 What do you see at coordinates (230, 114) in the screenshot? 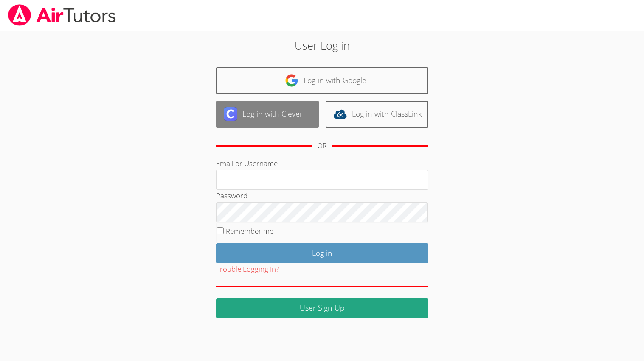
I see `img: clever-logo-6eab21bc6e7a338710f1a6ff85c0baf02591cd810cc4098c63d3a4b26e2feb20.svg` at bounding box center [230, 114].